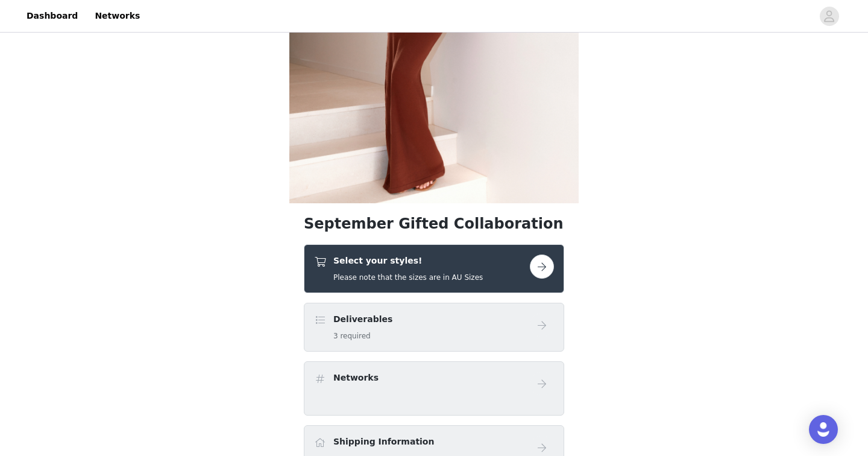 The height and width of the screenshot is (456, 868). Describe the element at coordinates (829, 16) in the screenshot. I see `div: avatar` at that location.